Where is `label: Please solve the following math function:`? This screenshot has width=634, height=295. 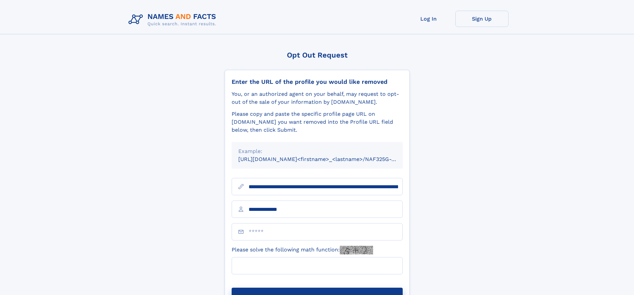 label: Please solve the following math function: is located at coordinates (302, 250).